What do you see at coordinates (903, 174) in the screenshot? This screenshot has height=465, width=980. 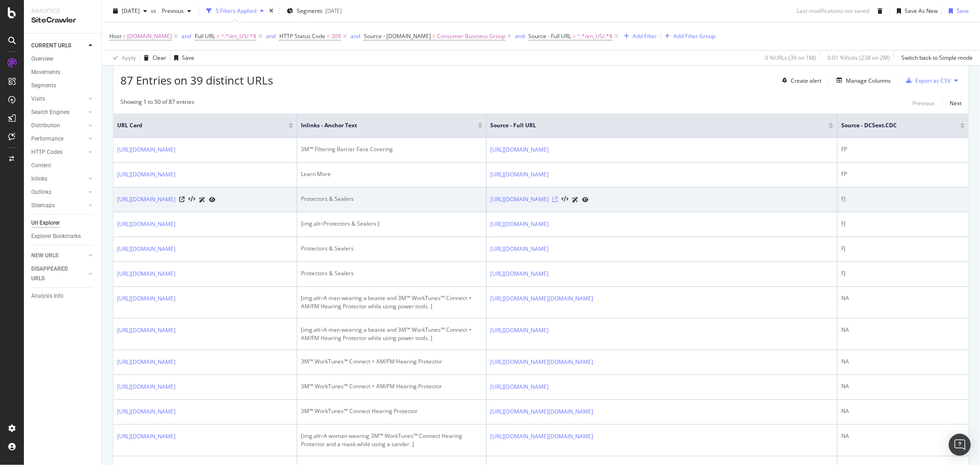 I see `div: FP` at bounding box center [903, 174].